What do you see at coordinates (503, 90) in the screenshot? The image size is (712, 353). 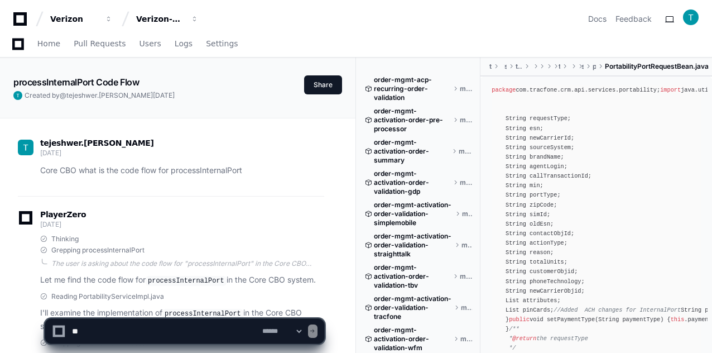 I see `span: package` at bounding box center [503, 90].